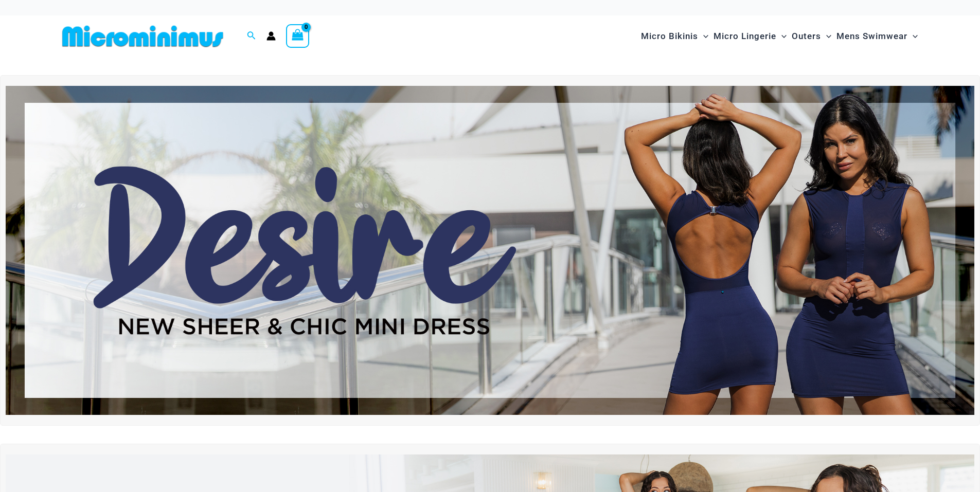 This screenshot has width=980, height=492. Describe the element at coordinates (298, 36) in the screenshot. I see `a: View Shopping Cart, empty` at that location.